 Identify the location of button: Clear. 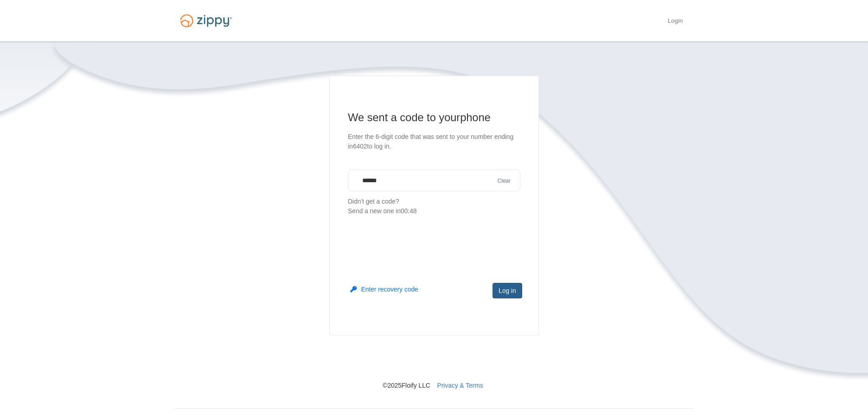
(504, 181).